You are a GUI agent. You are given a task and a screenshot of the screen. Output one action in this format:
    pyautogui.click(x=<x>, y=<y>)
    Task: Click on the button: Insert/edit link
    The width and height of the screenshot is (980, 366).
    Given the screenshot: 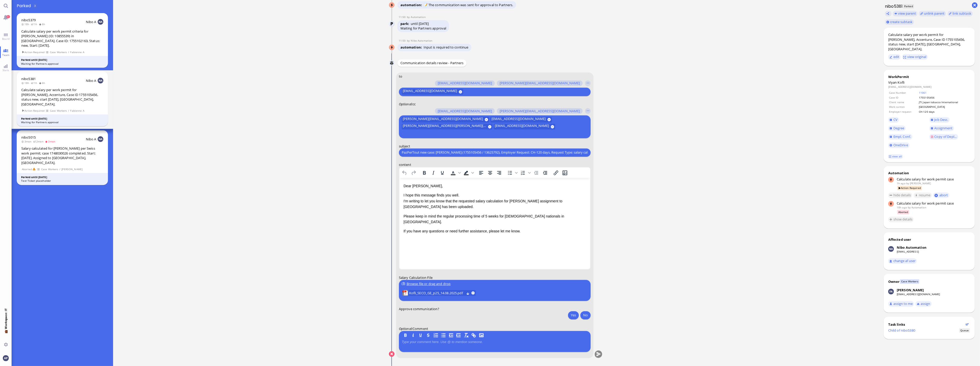 What is the action you would take?
    pyautogui.click(x=556, y=172)
    